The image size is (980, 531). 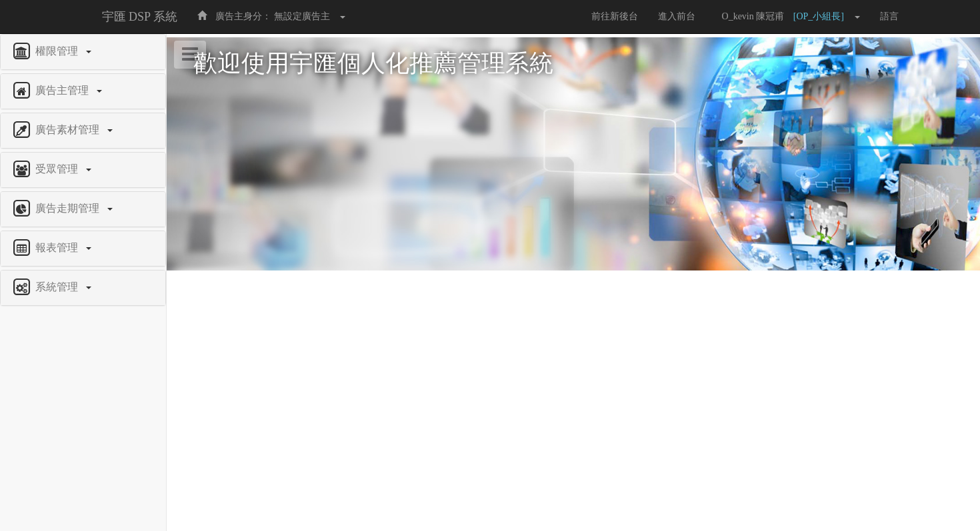 I want to click on span: 廣告素材管理, so click(x=68, y=129).